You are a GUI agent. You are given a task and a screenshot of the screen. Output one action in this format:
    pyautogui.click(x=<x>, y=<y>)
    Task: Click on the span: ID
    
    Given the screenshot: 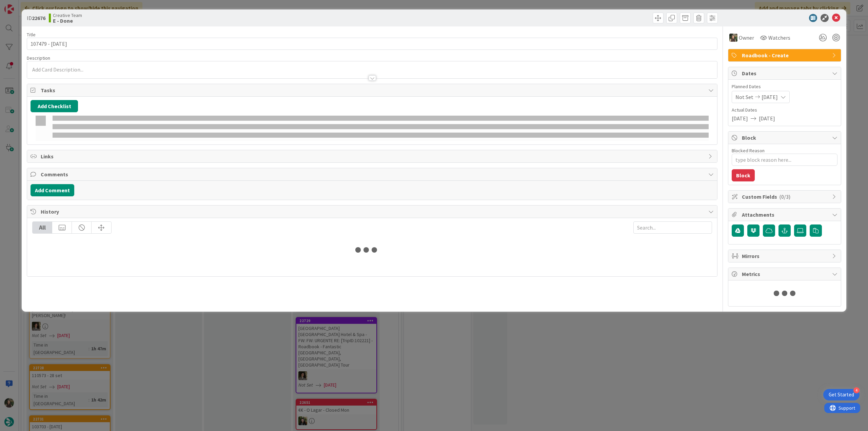 What is the action you would take?
    pyautogui.click(x=36, y=18)
    